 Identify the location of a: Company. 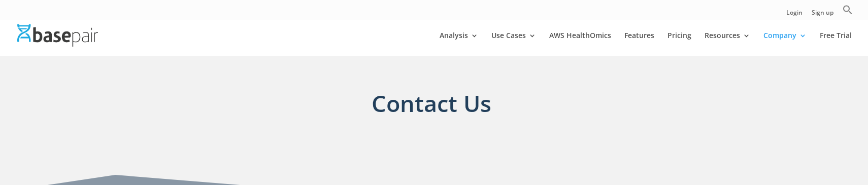
(785, 44).